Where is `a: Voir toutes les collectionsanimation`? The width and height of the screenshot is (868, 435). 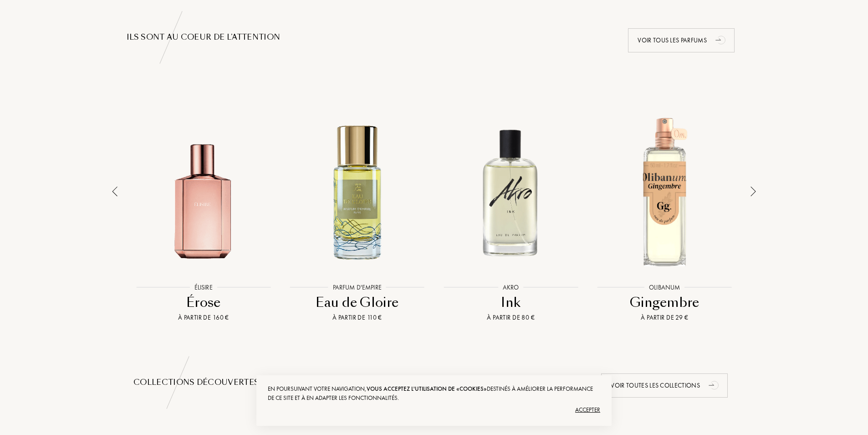
a: Voir toutes les collectionsanimation is located at coordinates (665, 385).